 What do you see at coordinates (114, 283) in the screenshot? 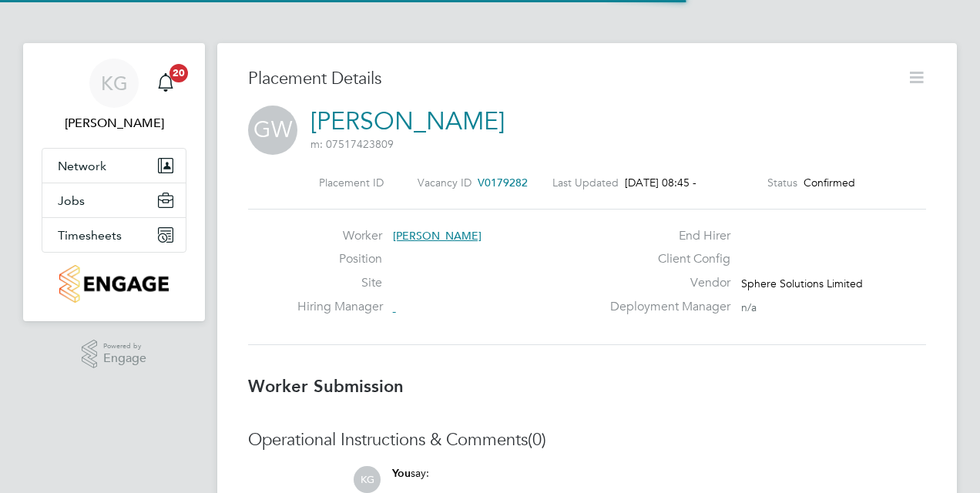
I see `img: countryside-properties-logo-retina.png` at bounding box center [114, 283].